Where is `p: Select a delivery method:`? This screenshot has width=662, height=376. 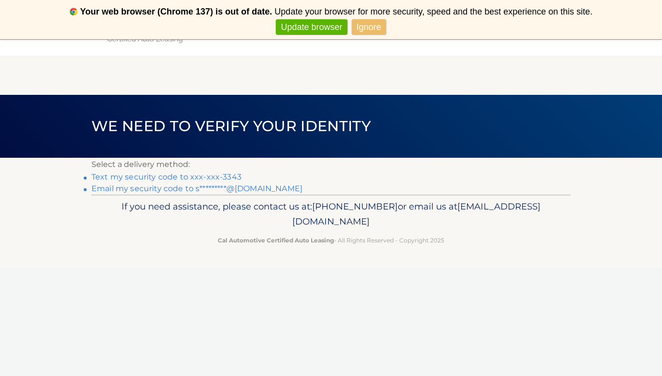
p: Select a delivery method: is located at coordinates (331, 164).